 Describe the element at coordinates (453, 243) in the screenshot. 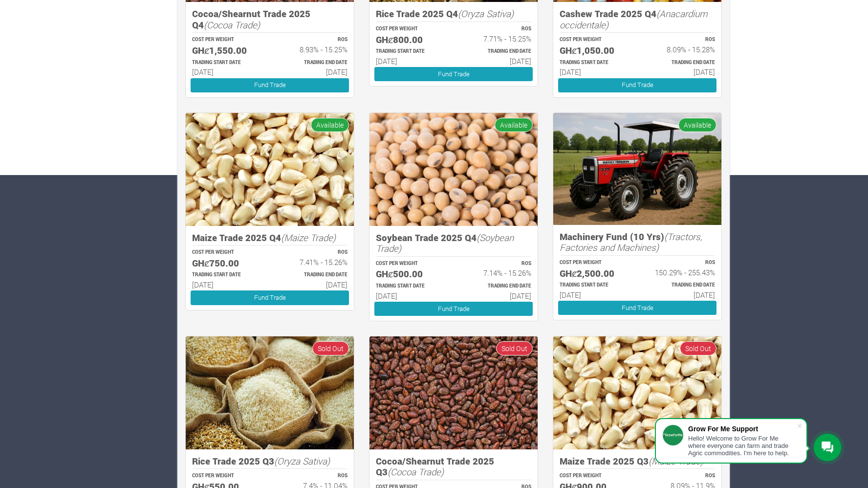

I see `h5: Soybean Trade 2025 Q4` at that location.